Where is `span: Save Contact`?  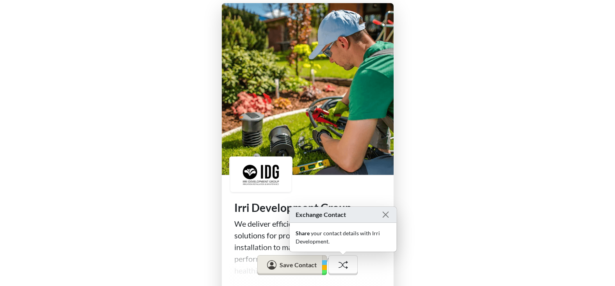 span: Save Contact is located at coordinates (298, 264).